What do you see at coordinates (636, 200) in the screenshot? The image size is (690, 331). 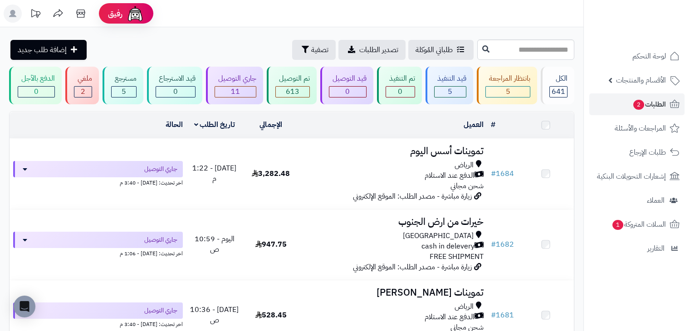 I see `a: العملاء` at bounding box center [636, 200].